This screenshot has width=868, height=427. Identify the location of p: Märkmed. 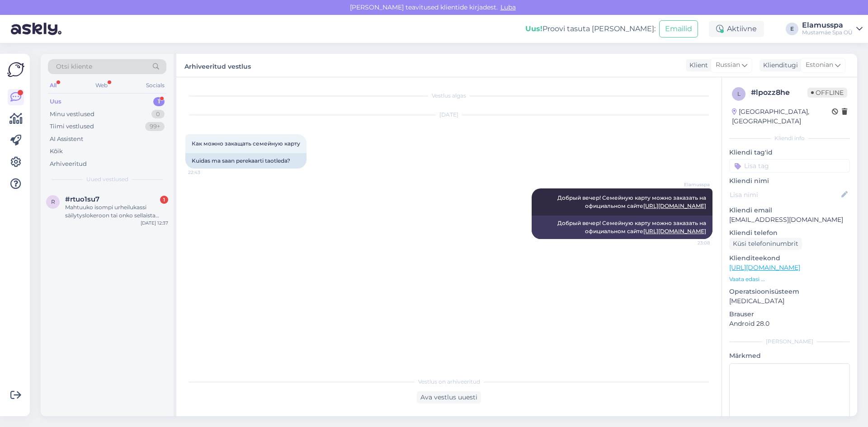
(790, 355).